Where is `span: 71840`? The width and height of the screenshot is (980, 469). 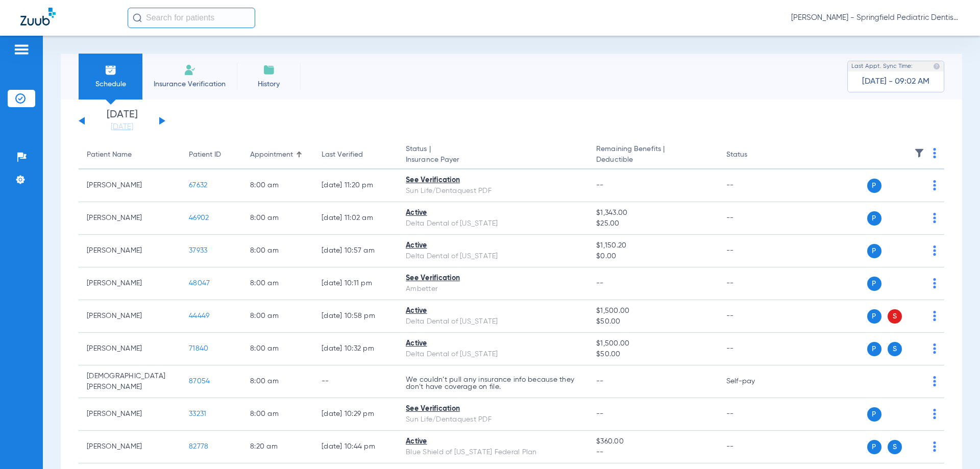
span: 71840 is located at coordinates (198, 349).